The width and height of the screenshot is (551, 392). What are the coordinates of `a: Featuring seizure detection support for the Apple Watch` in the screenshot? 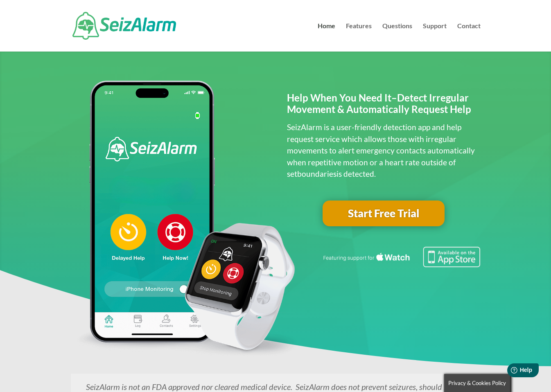 It's located at (401, 264).